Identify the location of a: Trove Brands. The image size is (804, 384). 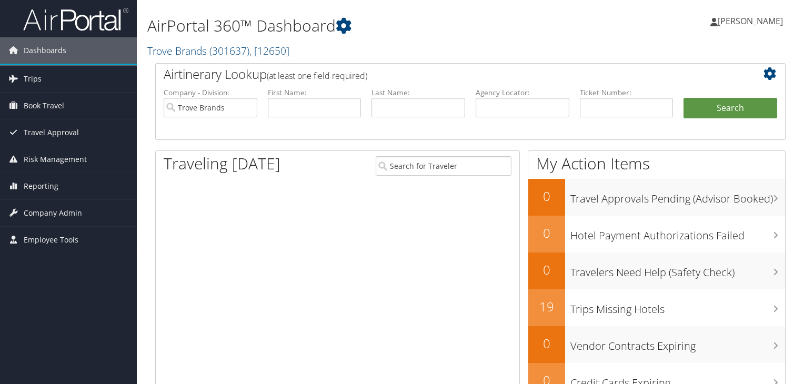
(218, 50).